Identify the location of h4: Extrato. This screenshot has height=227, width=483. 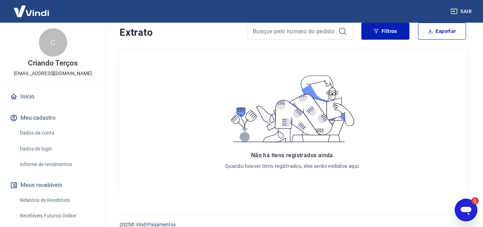
(179, 33).